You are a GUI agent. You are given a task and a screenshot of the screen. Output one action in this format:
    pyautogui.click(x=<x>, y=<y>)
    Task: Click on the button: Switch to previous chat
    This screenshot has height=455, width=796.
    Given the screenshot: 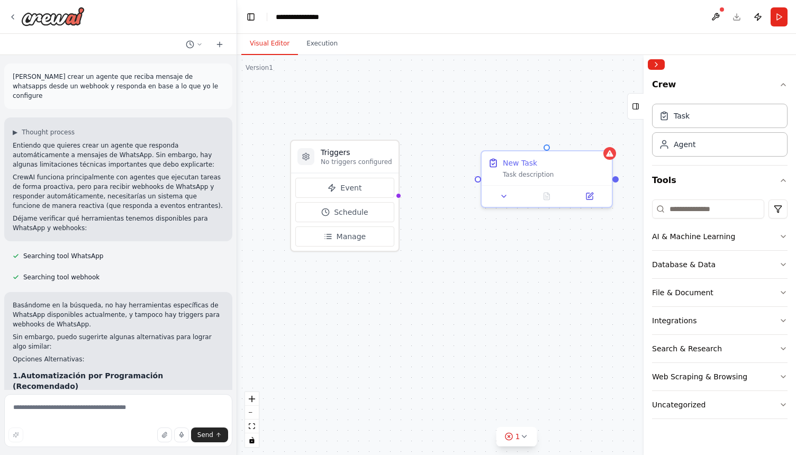 What is the action you would take?
    pyautogui.click(x=194, y=44)
    